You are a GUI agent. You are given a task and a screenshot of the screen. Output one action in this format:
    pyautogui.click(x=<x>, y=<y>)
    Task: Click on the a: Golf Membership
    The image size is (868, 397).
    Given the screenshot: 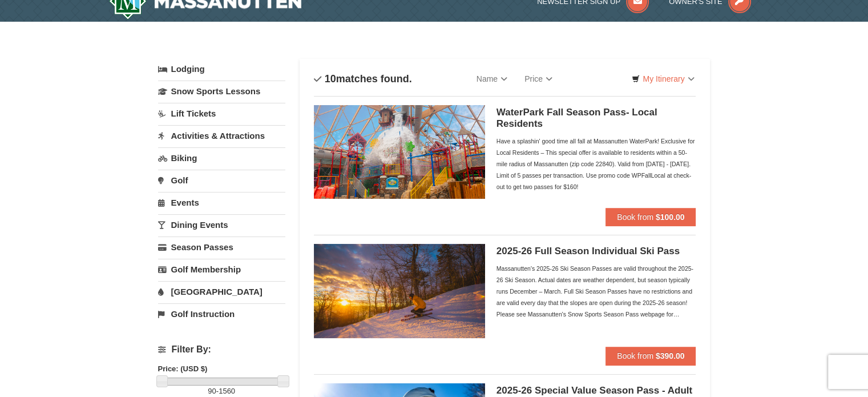 What is the action you would take?
    pyautogui.click(x=221, y=269)
    